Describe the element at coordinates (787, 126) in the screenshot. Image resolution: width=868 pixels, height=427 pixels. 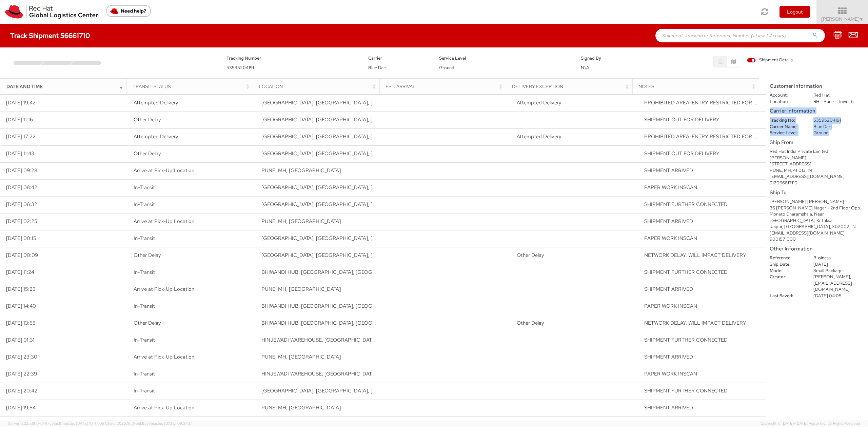
I see `dt: Carrier Name:` at that location.